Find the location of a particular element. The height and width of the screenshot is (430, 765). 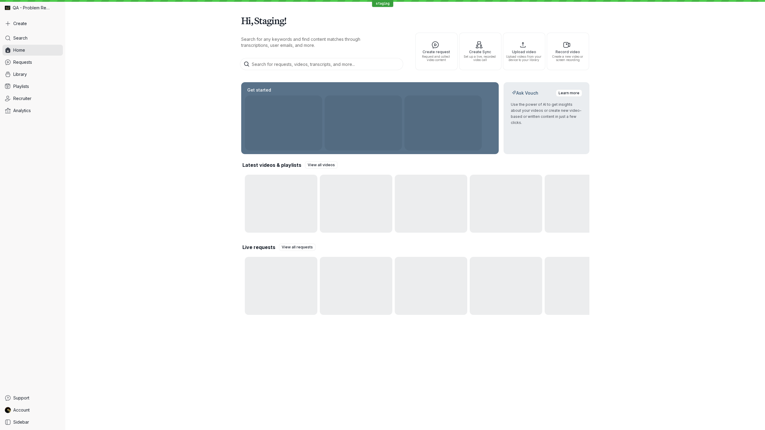

span: Search is located at coordinates (20, 38).